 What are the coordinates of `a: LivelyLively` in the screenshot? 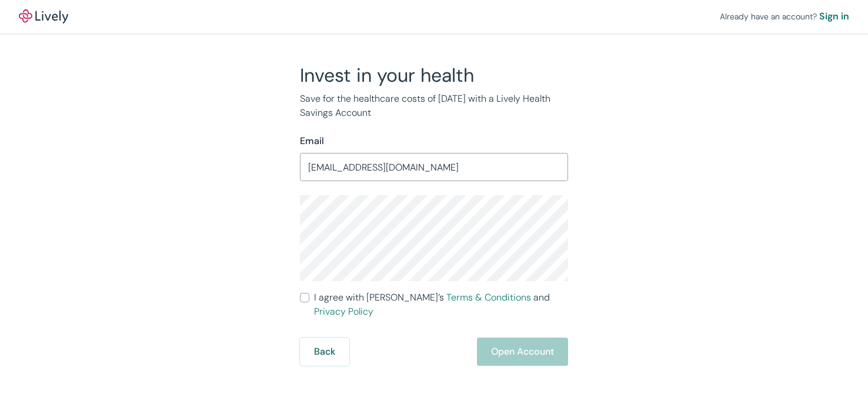 It's located at (43, 16).